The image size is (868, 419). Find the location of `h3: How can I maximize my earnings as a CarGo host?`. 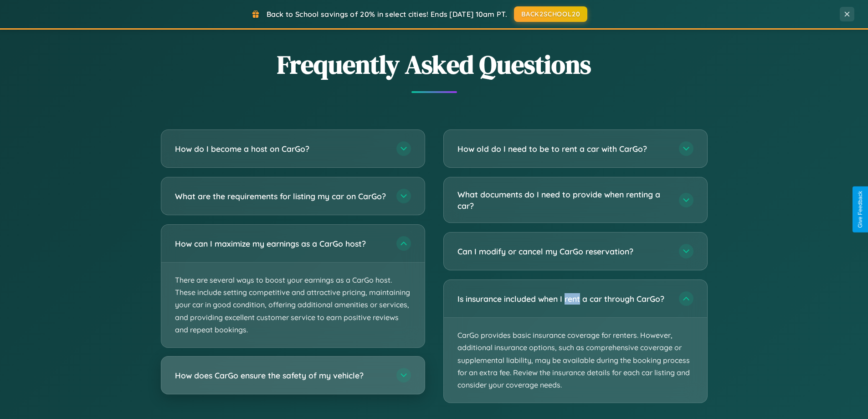

h3: How can I maximize my earnings as a CarGo host? is located at coordinates (281, 243).